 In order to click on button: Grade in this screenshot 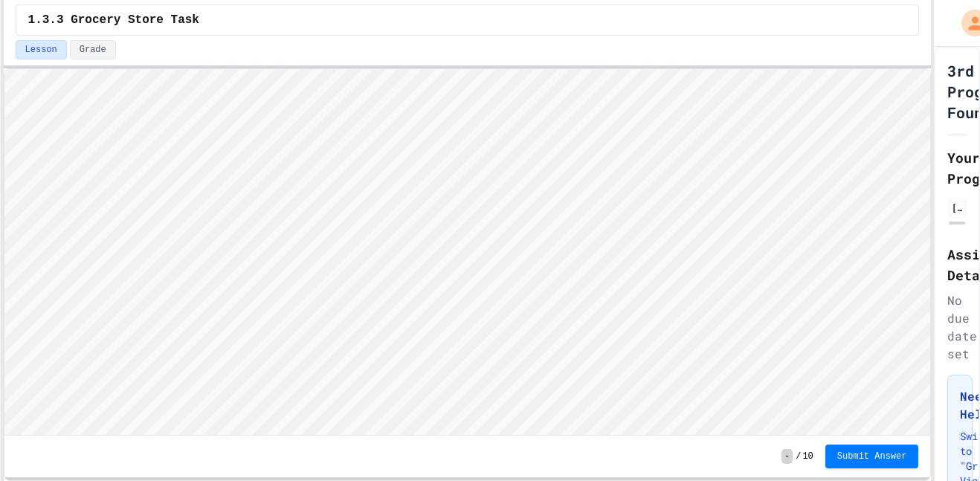, I will do `click(93, 50)`.